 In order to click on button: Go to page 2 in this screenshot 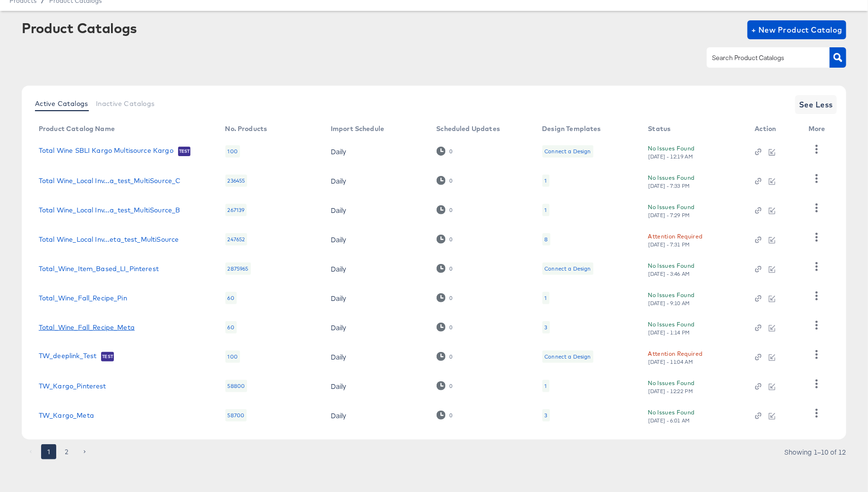, I will do `click(66, 452)`.